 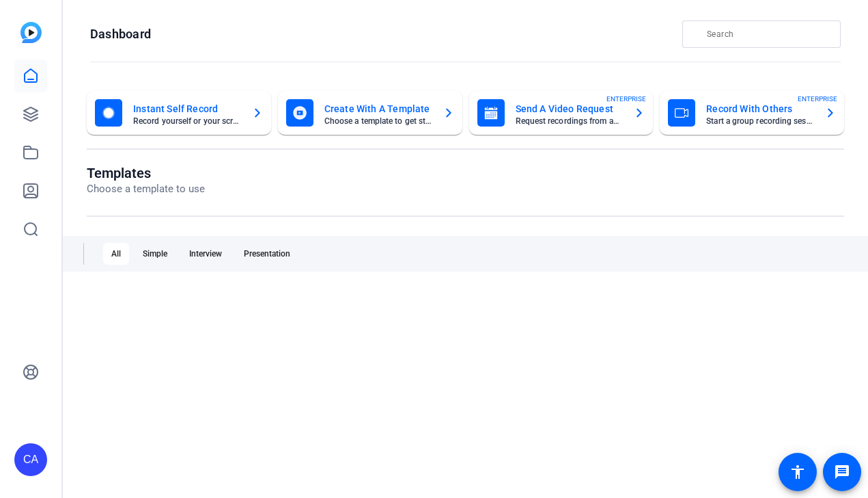 What do you see at coordinates (187, 108) in the screenshot?
I see `mat-card-title: Instant Self Record` at bounding box center [187, 108].